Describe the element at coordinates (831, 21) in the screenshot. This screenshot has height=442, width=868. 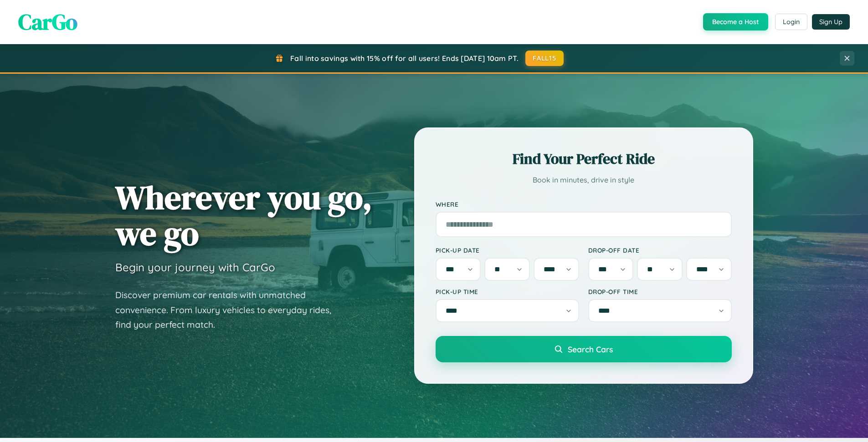
I see `button: Sign Up` at that location.